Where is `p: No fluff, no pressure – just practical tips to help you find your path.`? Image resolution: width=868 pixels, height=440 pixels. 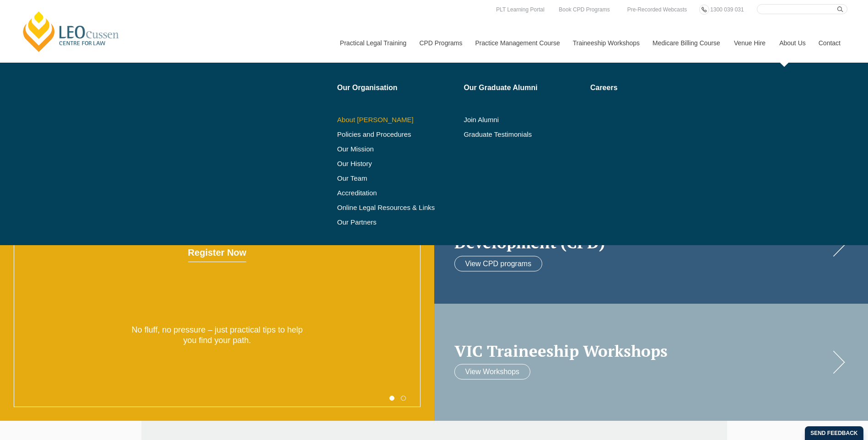 p: No fluff, no pressure – just practical tips to help you find your path. is located at coordinates (218, 336).